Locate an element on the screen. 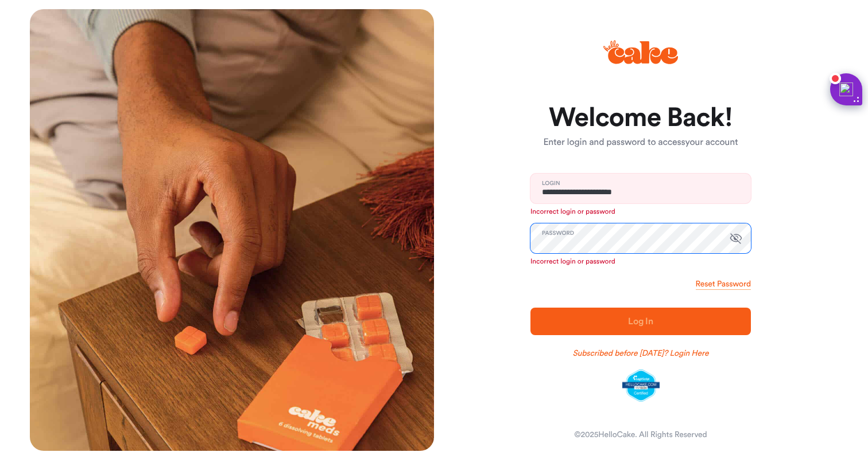  a: Reset Password is located at coordinates (723, 284).